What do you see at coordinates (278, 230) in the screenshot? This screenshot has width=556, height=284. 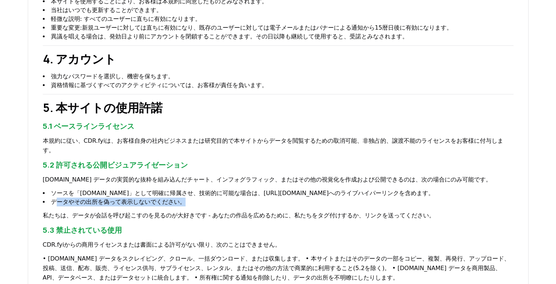 I see `h3: 5.3 禁止されている使用` at bounding box center [278, 230].